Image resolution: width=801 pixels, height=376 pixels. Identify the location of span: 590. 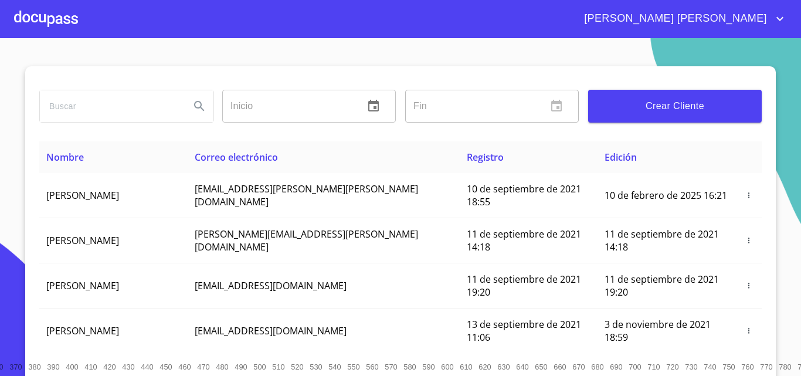
(428, 367).